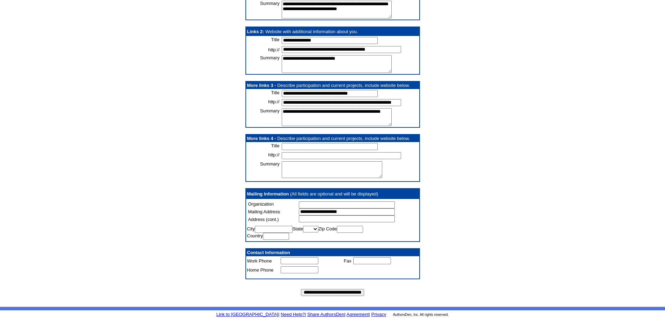 Image resolution: width=665 pixels, height=318 pixels. Describe the element at coordinates (263, 219) in the screenshot. I see `font: Address (cont.)` at that location.